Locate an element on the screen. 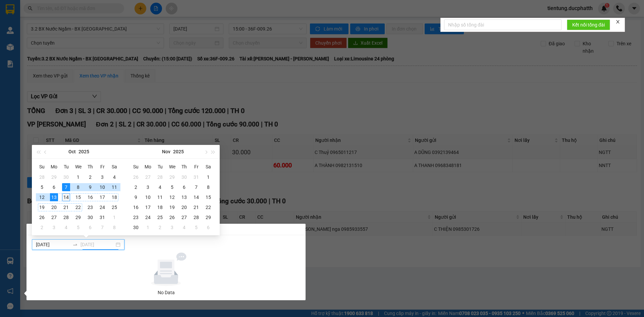  td: 2025-11-15 is located at coordinates (208, 197).